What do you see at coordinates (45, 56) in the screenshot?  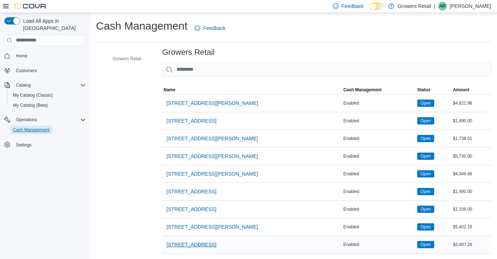 I see `button: Home` at bounding box center [45, 56].